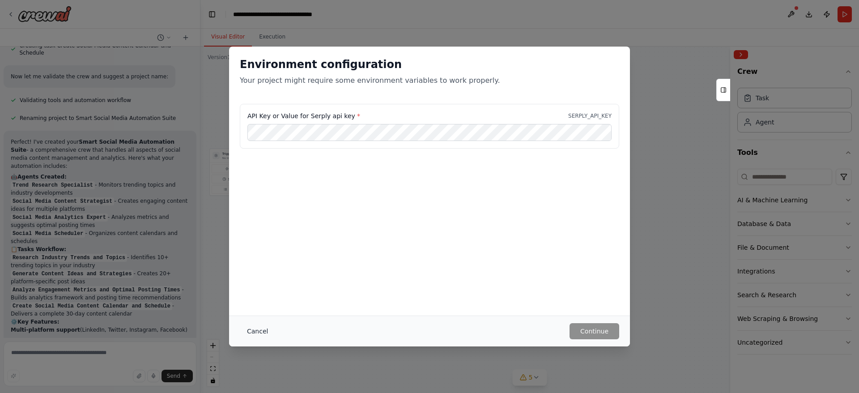  What do you see at coordinates (304, 116) in the screenshot?
I see `label: API Key or Value for Serply api key` at bounding box center [304, 116].